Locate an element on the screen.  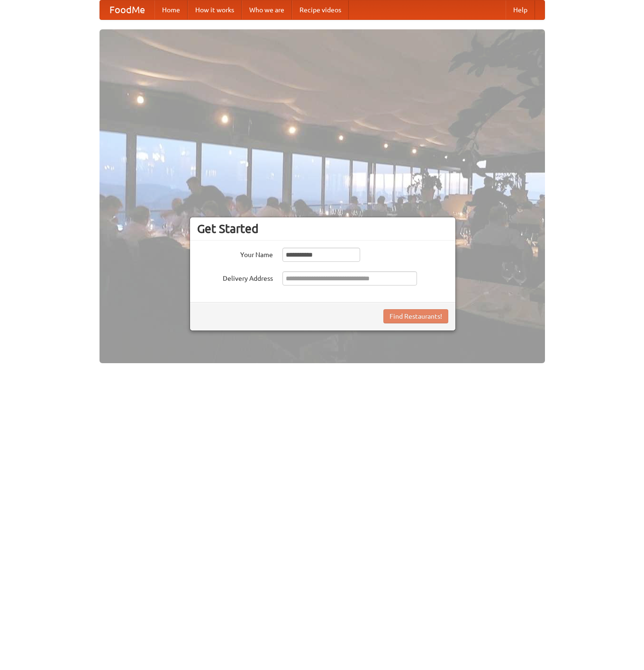
a: Who we are is located at coordinates (267, 10).